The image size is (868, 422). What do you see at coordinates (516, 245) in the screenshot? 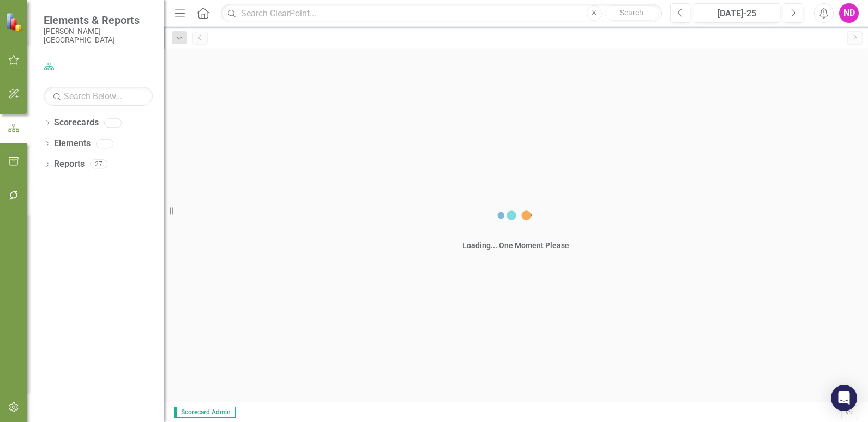
I see `div: Loading... One Moment Please` at bounding box center [516, 245].